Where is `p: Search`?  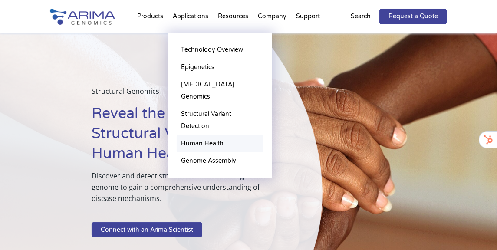
p: Search is located at coordinates (361, 16).